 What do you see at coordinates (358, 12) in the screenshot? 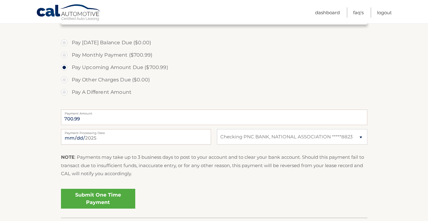
I see `a: FAQ's` at bounding box center [358, 12].